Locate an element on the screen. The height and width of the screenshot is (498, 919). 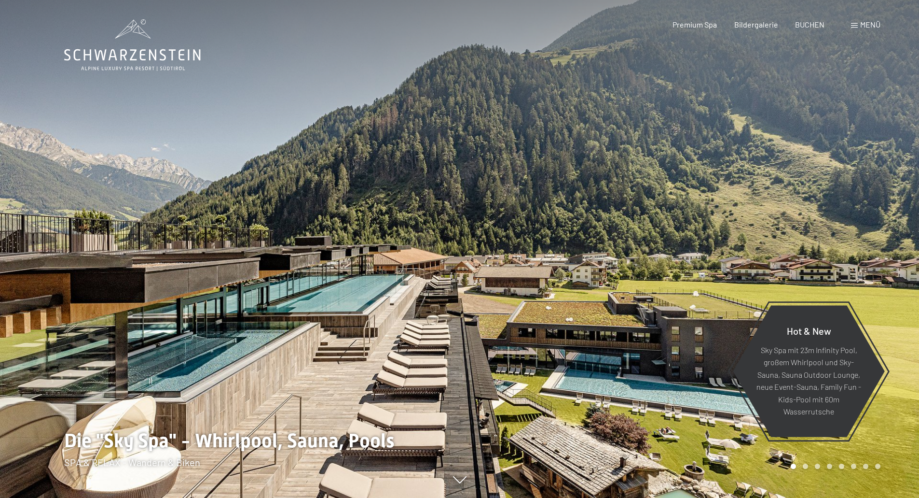
span: Bildergalerie is located at coordinates (756, 24).